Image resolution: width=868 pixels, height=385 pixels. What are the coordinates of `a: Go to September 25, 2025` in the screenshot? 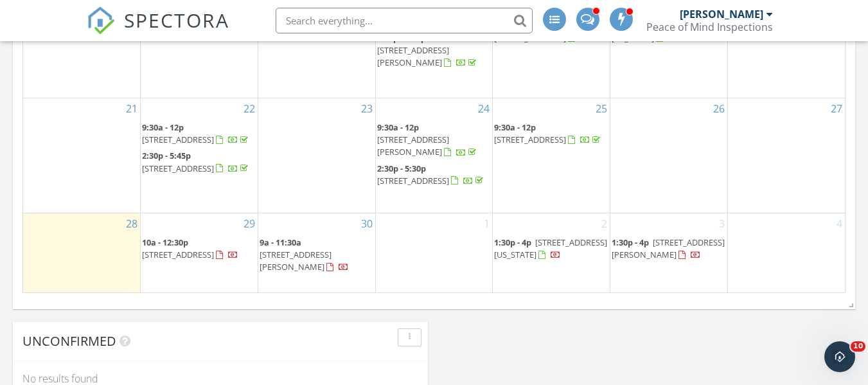 It's located at (601, 108).